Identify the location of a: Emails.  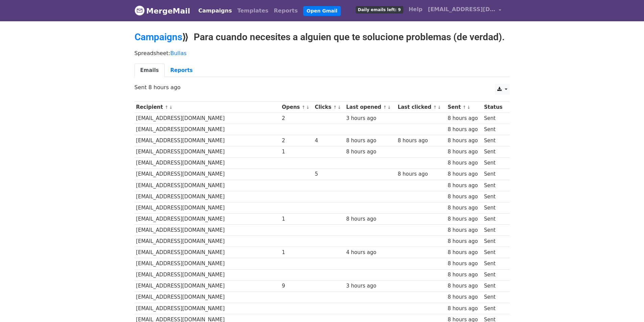
(149, 70).